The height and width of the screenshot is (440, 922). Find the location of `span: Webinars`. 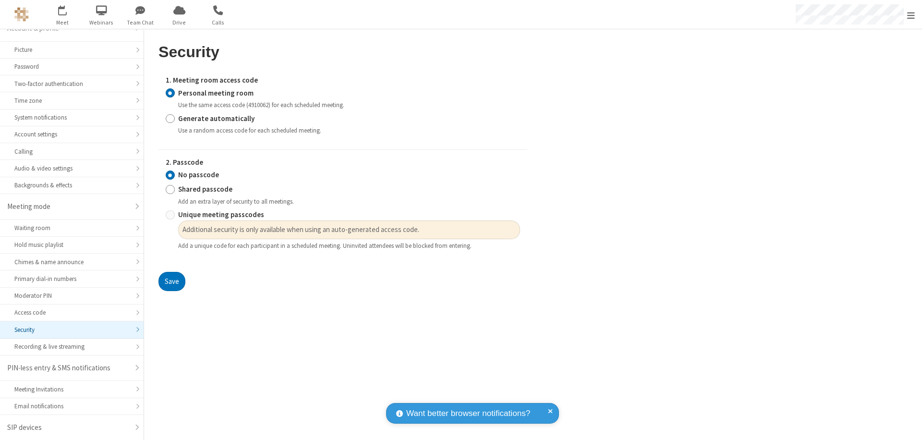

span: Webinars is located at coordinates (101, 23).